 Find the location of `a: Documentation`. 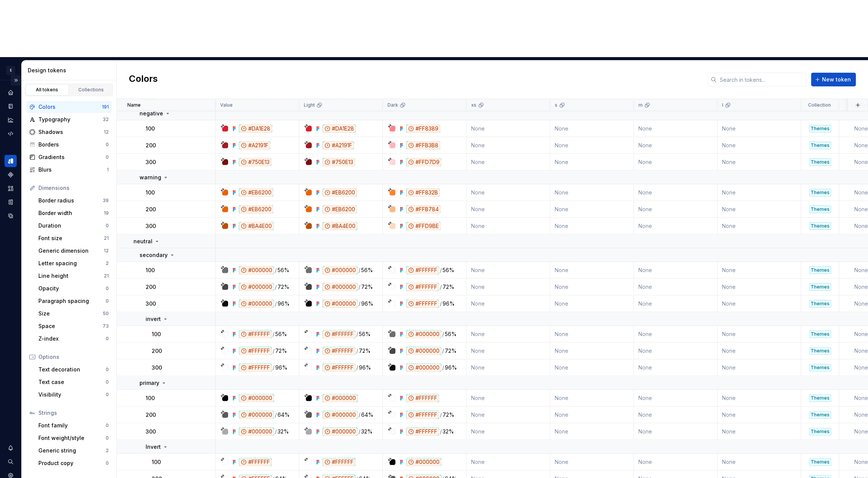

a: Documentation is located at coordinates (10, 106).